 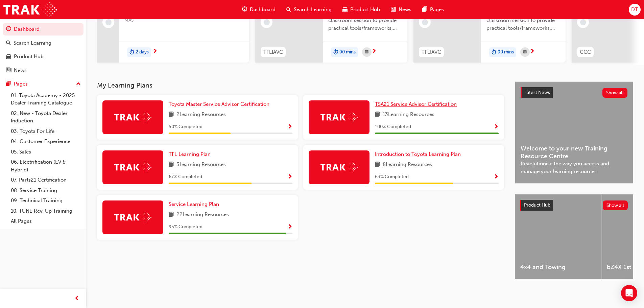 What do you see at coordinates (433, 10) in the screenshot?
I see `a: pages-iconPages` at bounding box center [433, 10].